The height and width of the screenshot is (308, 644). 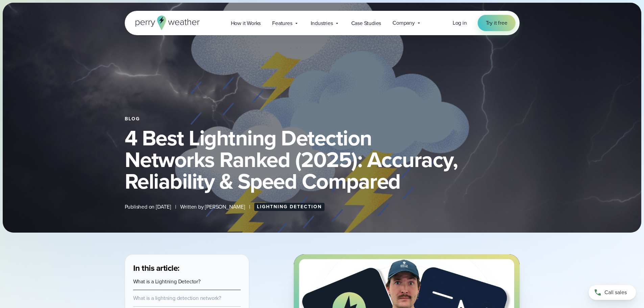 I want to click on a: Call sales, so click(x=612, y=292).